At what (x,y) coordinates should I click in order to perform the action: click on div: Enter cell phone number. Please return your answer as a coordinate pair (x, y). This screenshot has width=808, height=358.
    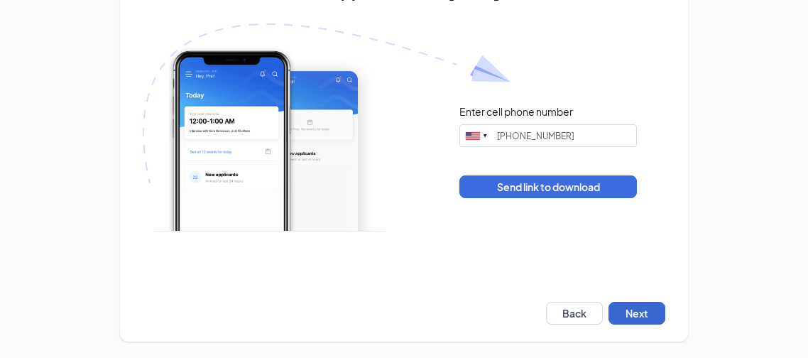
    Looking at the image, I should click on (516, 111).